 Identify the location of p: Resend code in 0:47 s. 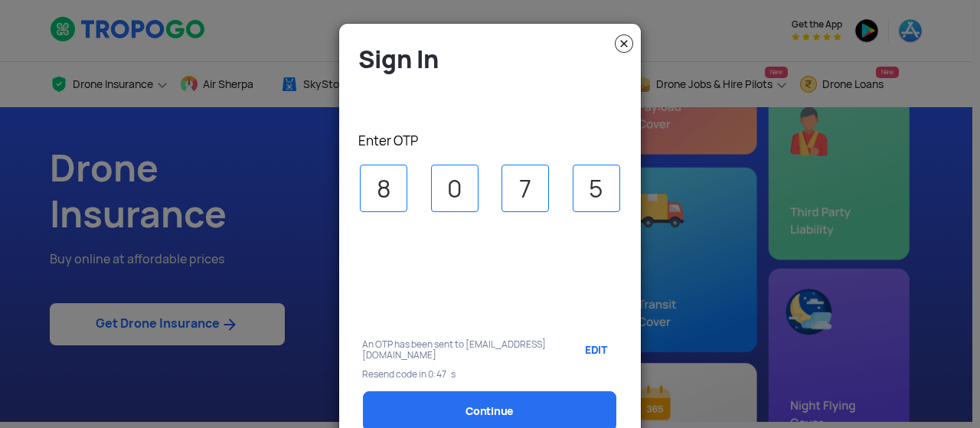
(490, 375).